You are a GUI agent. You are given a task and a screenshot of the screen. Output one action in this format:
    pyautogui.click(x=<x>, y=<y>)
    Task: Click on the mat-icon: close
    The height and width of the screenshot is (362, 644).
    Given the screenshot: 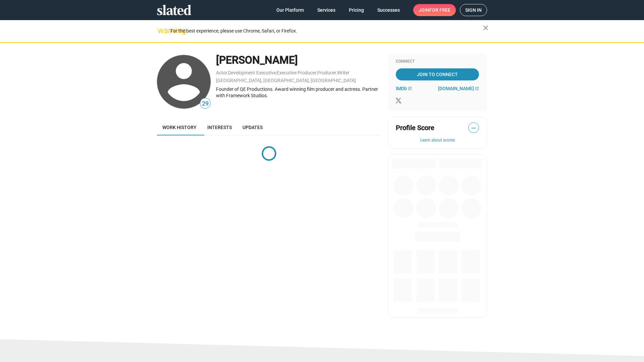 What is the action you would take?
    pyautogui.click(x=486, y=28)
    